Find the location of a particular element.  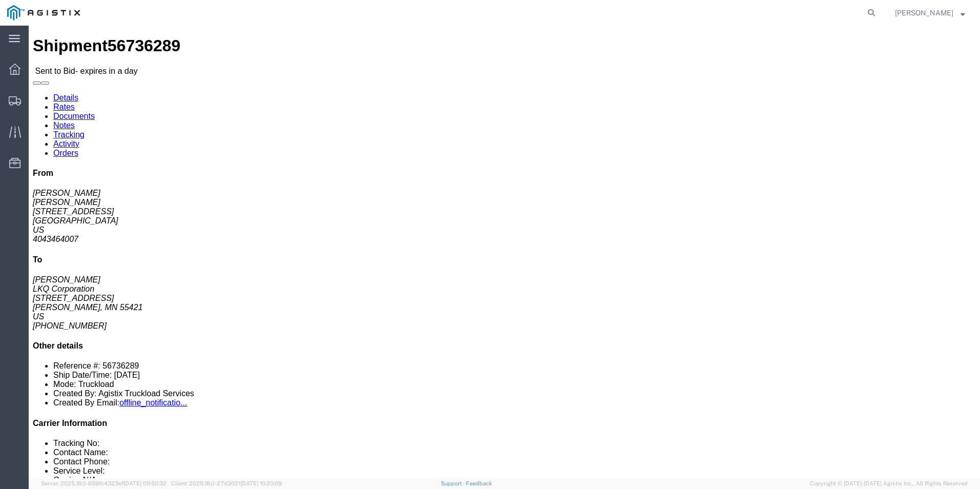

img: logo is located at coordinates (43, 13).